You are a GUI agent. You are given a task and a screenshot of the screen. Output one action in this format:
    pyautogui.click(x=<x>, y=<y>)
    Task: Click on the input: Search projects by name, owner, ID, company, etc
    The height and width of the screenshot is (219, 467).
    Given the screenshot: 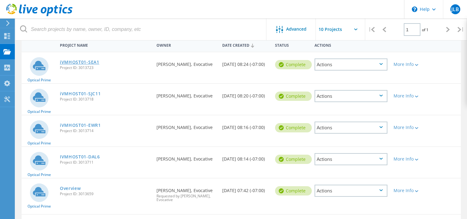 What is the action you would take?
    pyautogui.click(x=141, y=29)
    